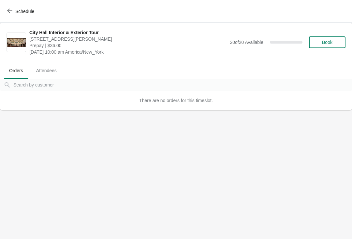 This screenshot has height=239, width=352. What do you see at coordinates (16, 71) in the screenshot?
I see `span: Orders` at bounding box center [16, 71].